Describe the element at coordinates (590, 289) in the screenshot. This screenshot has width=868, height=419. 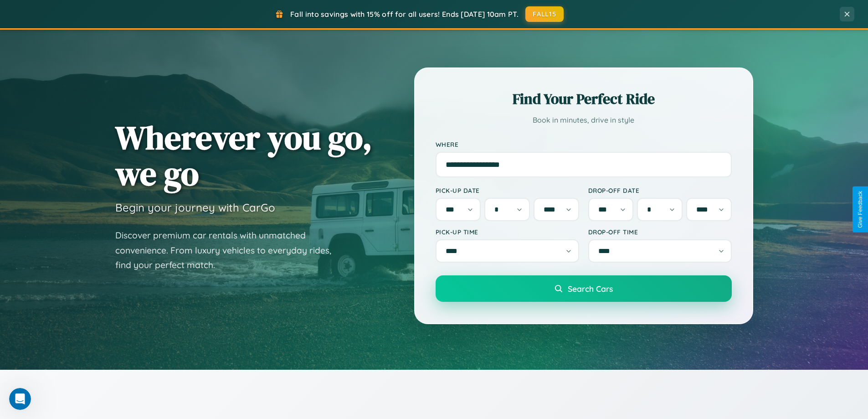
I see `span: Search Cars` at that location.